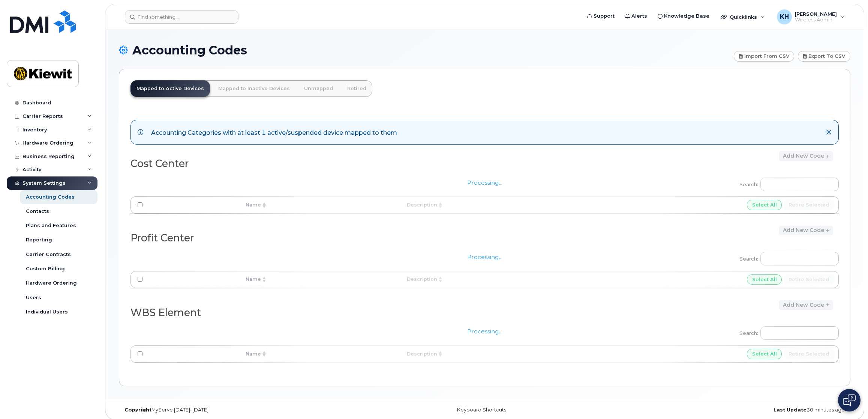 This screenshot has height=419, width=868. What do you see at coordinates (170, 89) in the screenshot?
I see `a: Mapped to Active Devices` at bounding box center [170, 89].